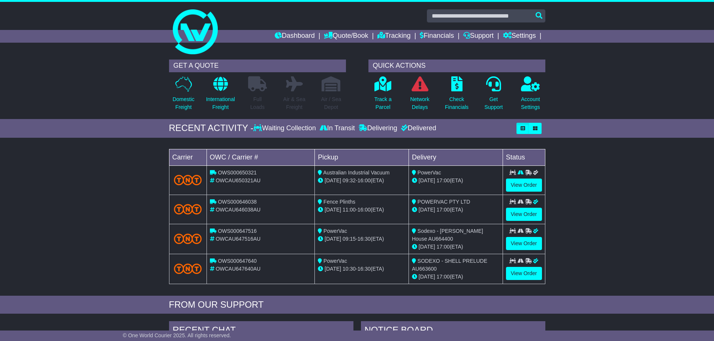 This screenshot has height=341, width=714. What do you see at coordinates (238, 181) in the screenshot?
I see `span: OWCAU650321AU` at bounding box center [238, 181].